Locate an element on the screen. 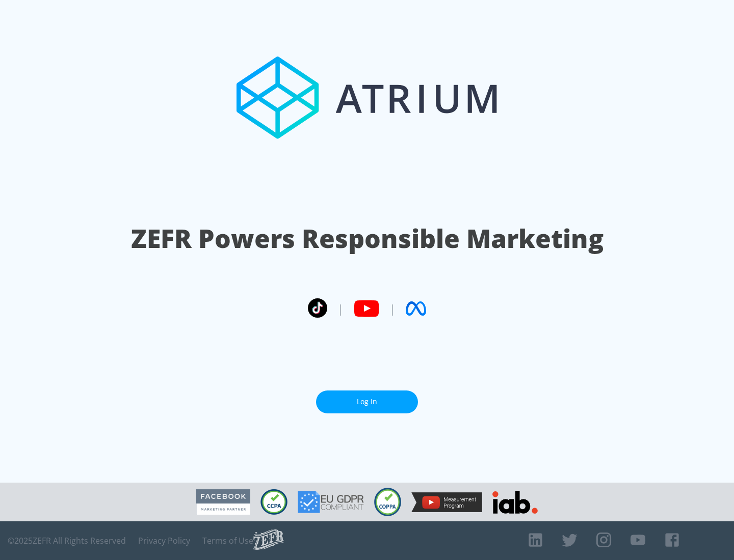 This screenshot has width=734, height=560. img: GDPR Compliant is located at coordinates (331, 502).